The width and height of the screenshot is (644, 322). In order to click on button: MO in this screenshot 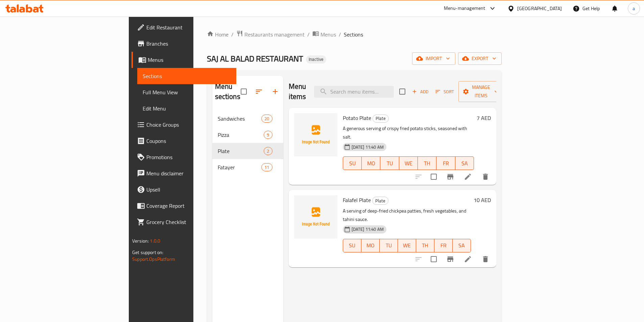, I will do `click(371, 246)`.